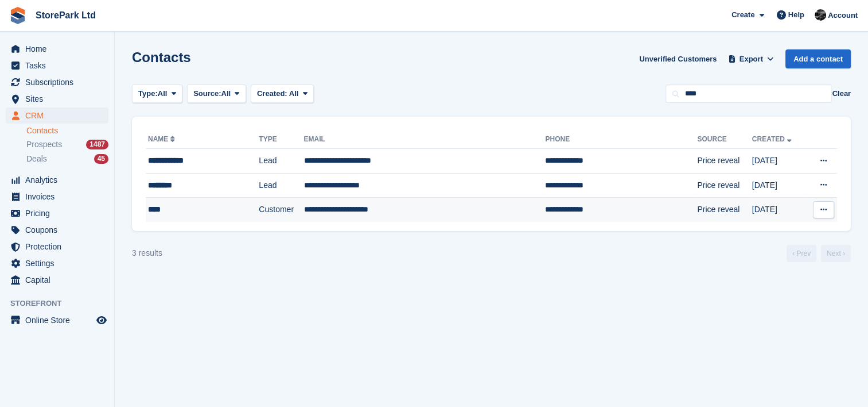  I want to click on button: Created: All, so click(282, 93).